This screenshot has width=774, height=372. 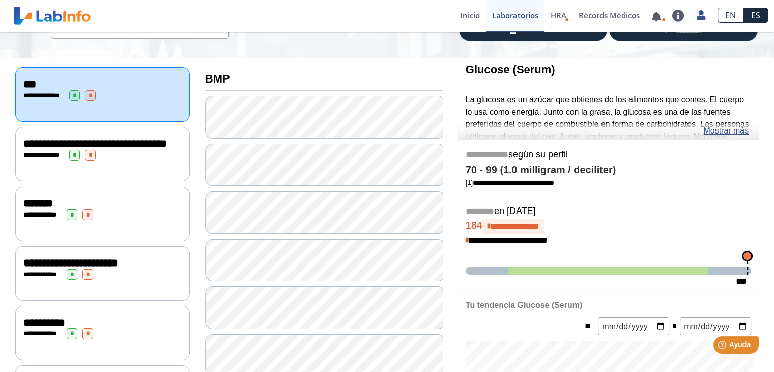 What do you see at coordinates (524, 304) in the screenshot?
I see `b: Tu tendencia Glucose (Serum)` at bounding box center [524, 304].